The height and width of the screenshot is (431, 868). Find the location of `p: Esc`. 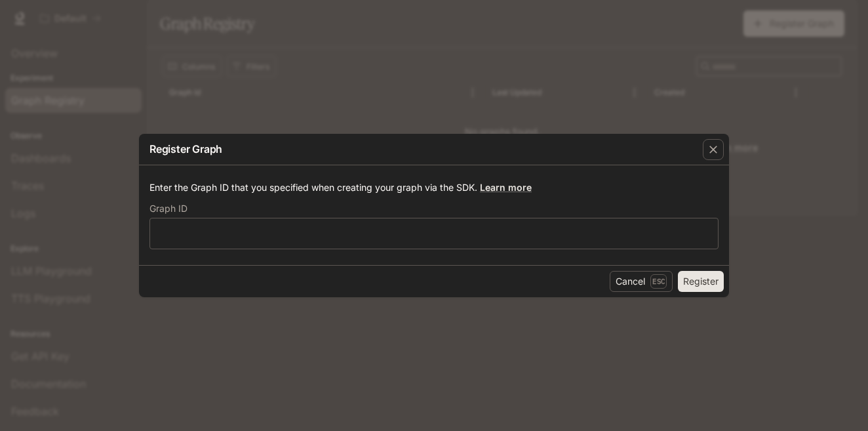

p: Esc is located at coordinates (659, 282).